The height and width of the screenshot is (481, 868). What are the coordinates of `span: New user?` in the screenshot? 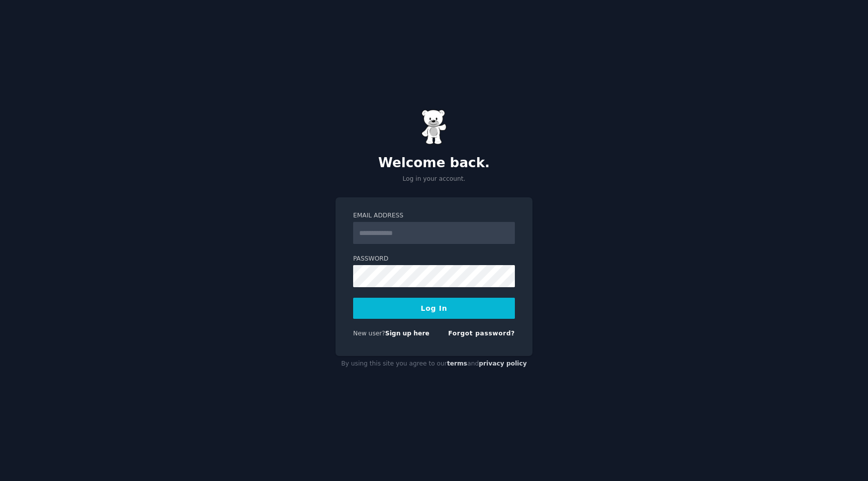 It's located at (369, 334).